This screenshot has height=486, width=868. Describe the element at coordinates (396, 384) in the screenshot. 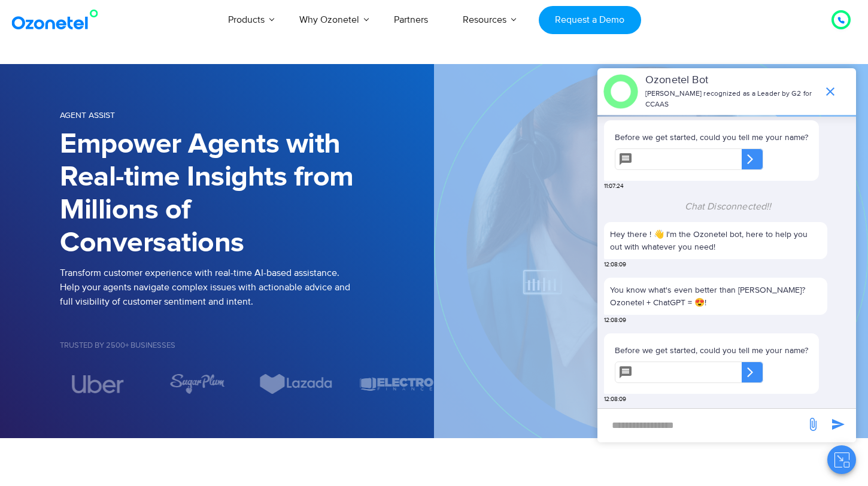

I see `img: electro` at that location.